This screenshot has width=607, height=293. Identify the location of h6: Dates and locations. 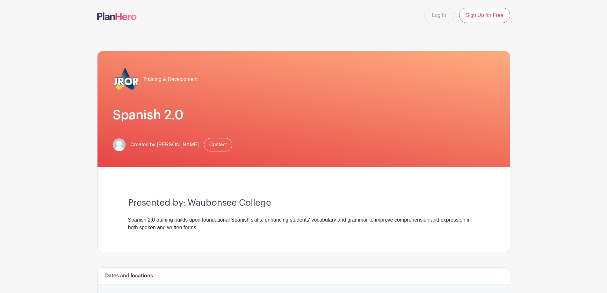
(129, 276).